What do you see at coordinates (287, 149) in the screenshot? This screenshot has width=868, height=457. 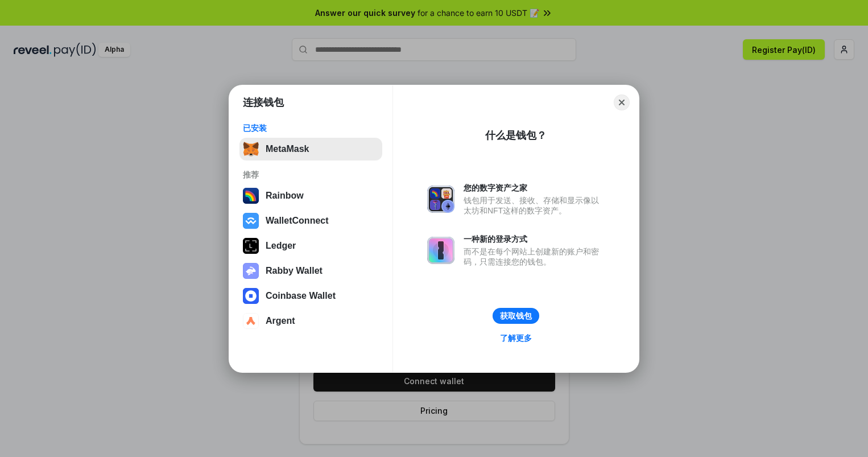 I see `div: MetaMask` at bounding box center [287, 149].